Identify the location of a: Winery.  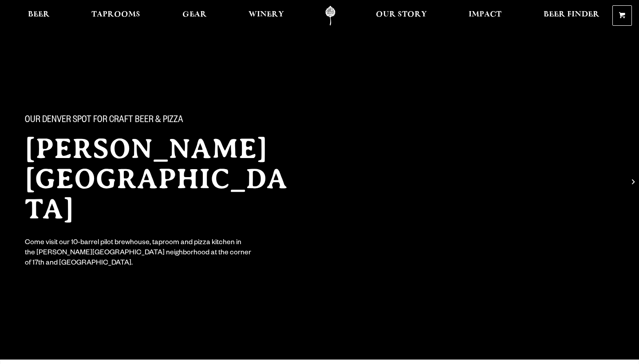
(266, 15).